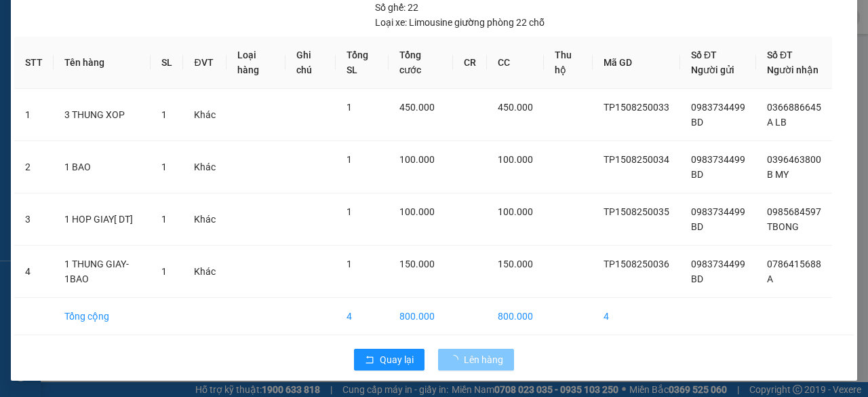  Describe the element at coordinates (476, 360) in the screenshot. I see `button: Lên hàng` at that location.